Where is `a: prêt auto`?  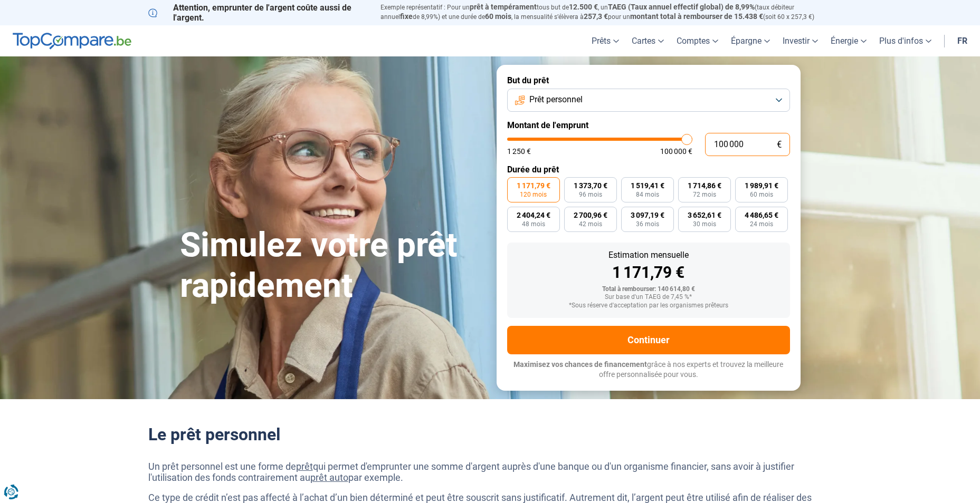 a: prêt auto is located at coordinates (329, 477).